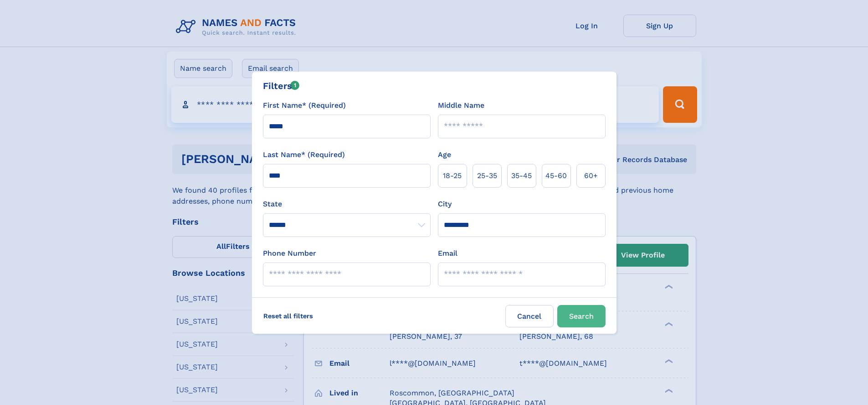 The image size is (868, 405). Describe the element at coordinates (448, 253) in the screenshot. I see `label: Email` at that location.